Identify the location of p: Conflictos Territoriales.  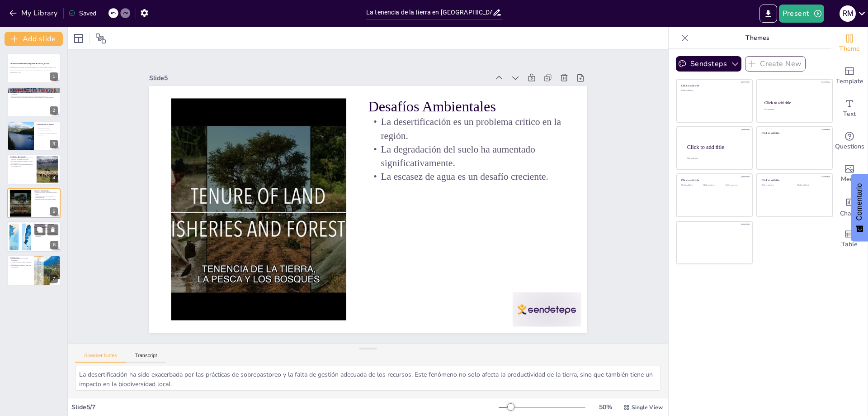
(22, 157).